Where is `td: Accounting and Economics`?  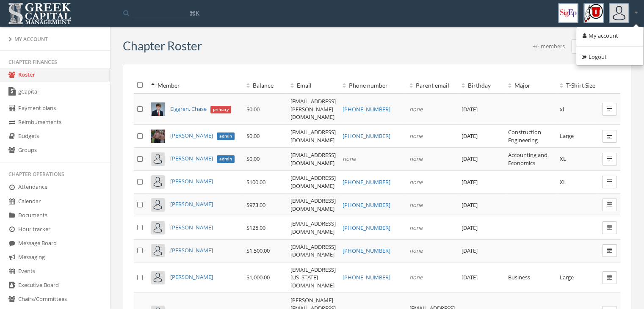
td: Accounting and Economics is located at coordinates (531, 159).